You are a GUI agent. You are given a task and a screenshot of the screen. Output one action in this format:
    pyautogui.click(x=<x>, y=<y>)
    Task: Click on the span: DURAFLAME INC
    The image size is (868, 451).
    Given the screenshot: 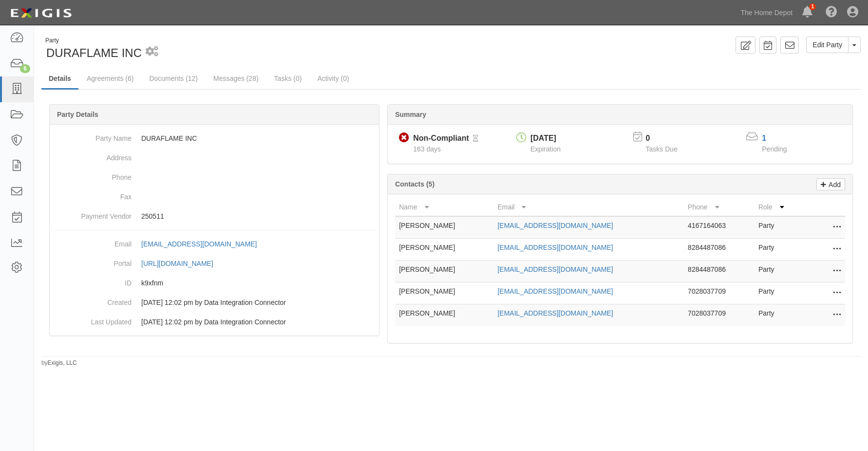 What is the action you would take?
    pyautogui.click(x=94, y=52)
    